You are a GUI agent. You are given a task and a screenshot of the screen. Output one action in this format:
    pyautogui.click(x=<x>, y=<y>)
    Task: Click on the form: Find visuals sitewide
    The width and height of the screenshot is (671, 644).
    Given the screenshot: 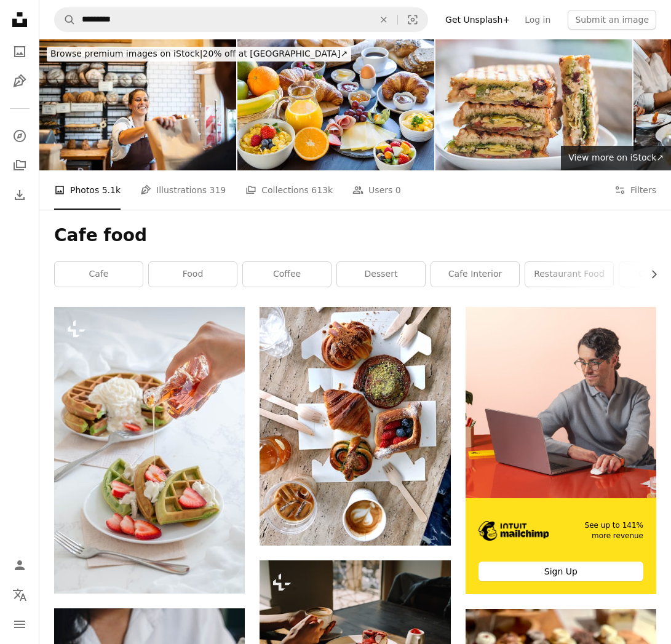 What is the action you would take?
    pyautogui.click(x=241, y=20)
    